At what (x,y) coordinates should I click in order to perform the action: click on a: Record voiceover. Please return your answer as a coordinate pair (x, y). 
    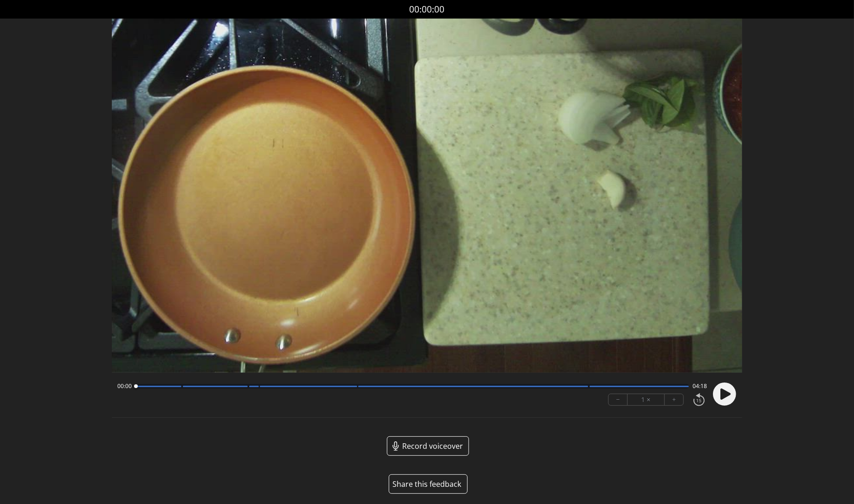
    Looking at the image, I should click on (428, 446).